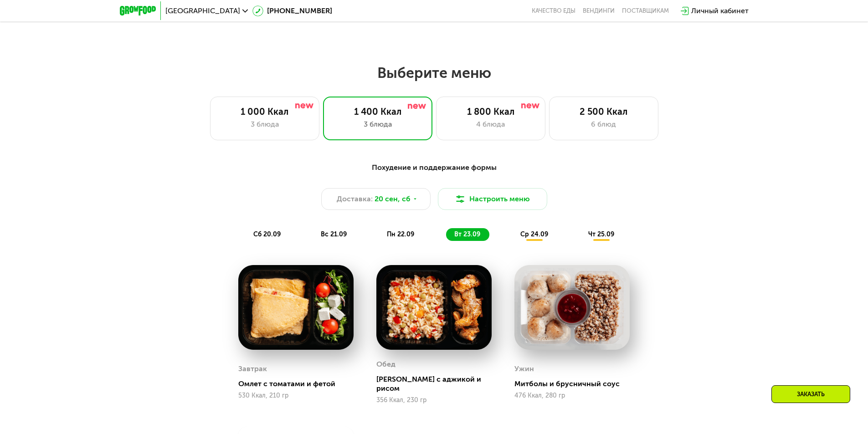  Describe the element at coordinates (492, 199) in the screenshot. I see `button: Настроить меню` at that location.